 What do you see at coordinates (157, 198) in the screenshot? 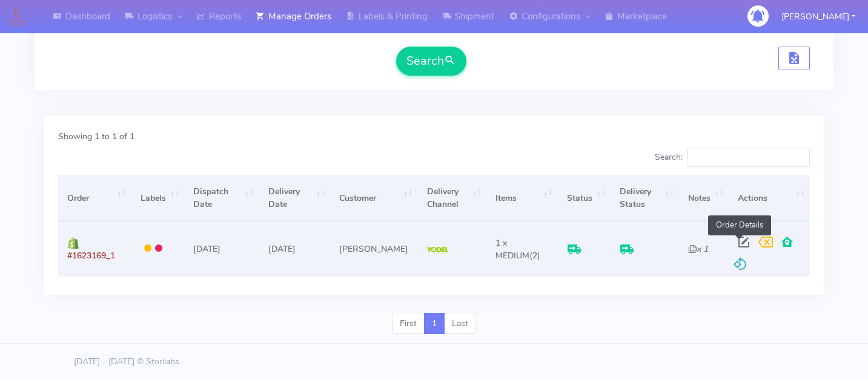
I see `th: Labels: activate to sort column ascending` at bounding box center [157, 198].